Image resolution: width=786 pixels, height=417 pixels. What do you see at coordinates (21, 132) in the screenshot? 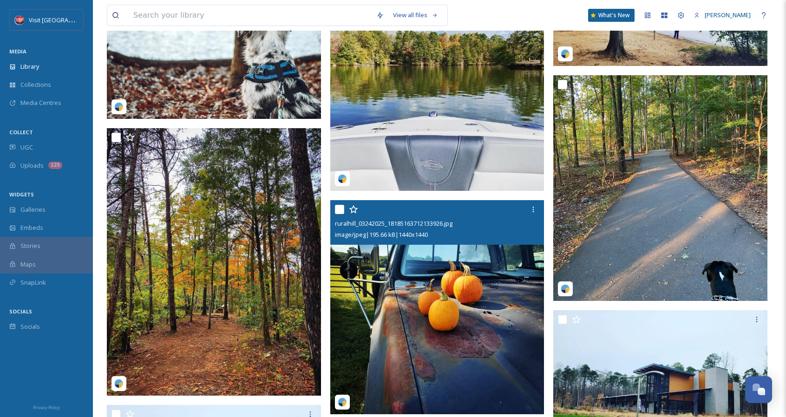
I see `span: COLLECT` at bounding box center [21, 132].